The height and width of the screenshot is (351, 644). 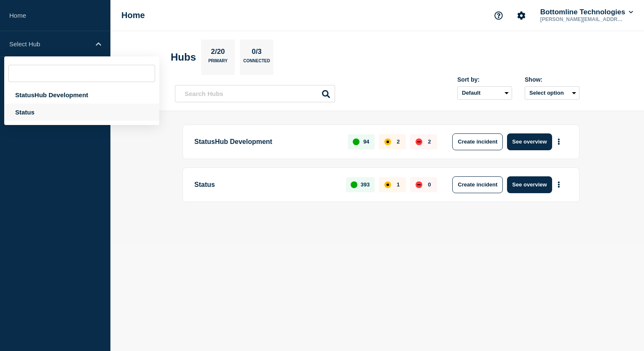 I want to click on button: Select option, so click(x=552, y=93).